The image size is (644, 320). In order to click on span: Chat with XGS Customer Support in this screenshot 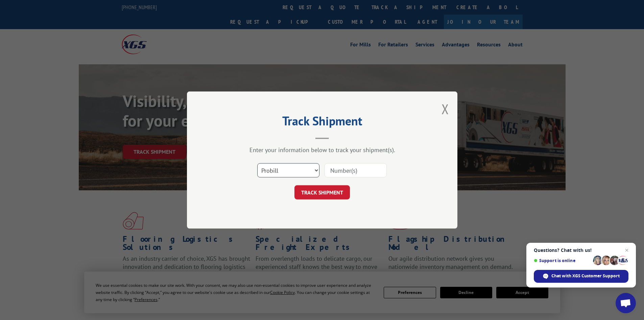, I will do `click(586, 276)`.